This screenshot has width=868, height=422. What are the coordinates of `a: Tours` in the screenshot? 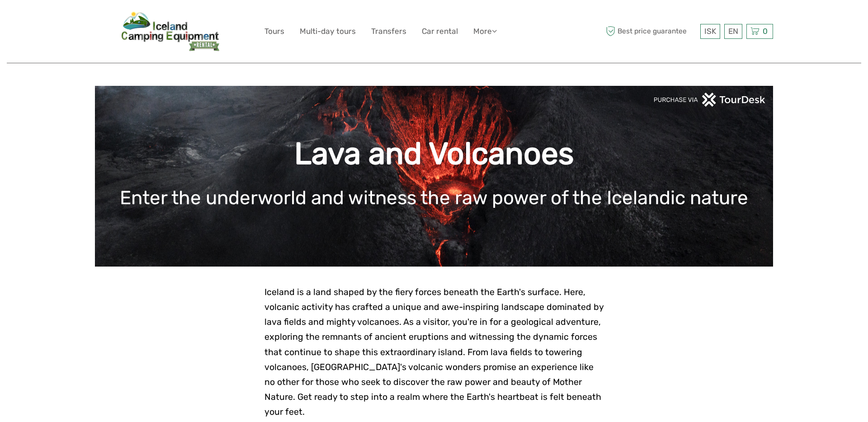 It's located at (274, 31).